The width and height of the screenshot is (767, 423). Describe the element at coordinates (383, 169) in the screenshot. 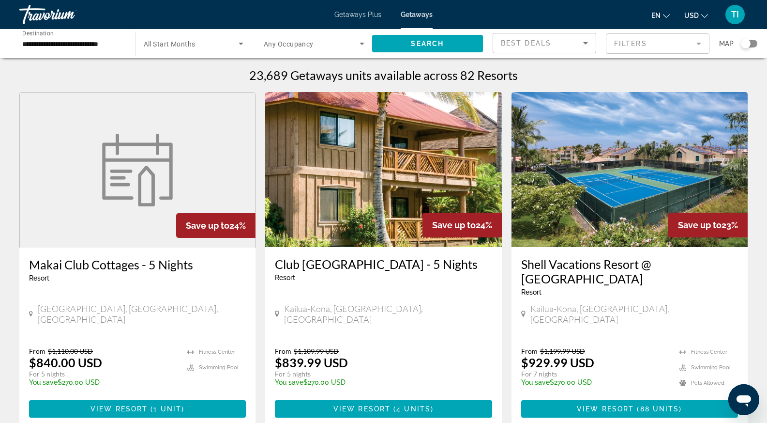

I see `img: 5971E01X.jpg` at that location.